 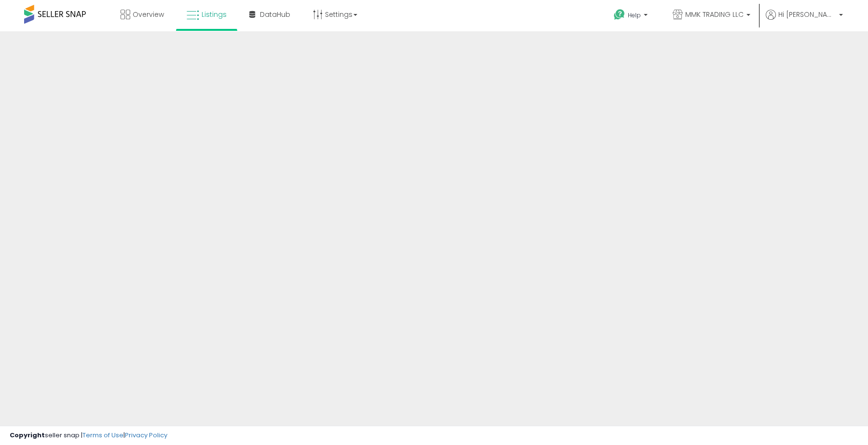 What do you see at coordinates (148, 14) in the screenshot?
I see `span: Overview` at bounding box center [148, 14].